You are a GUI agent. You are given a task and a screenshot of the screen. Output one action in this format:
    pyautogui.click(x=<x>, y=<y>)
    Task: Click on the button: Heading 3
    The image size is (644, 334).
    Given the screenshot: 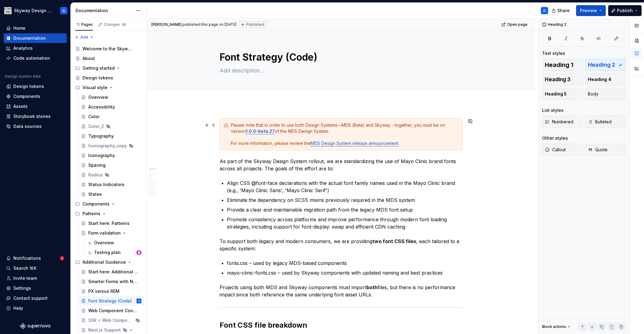 What is the action you would take?
    pyautogui.click(x=563, y=79)
    